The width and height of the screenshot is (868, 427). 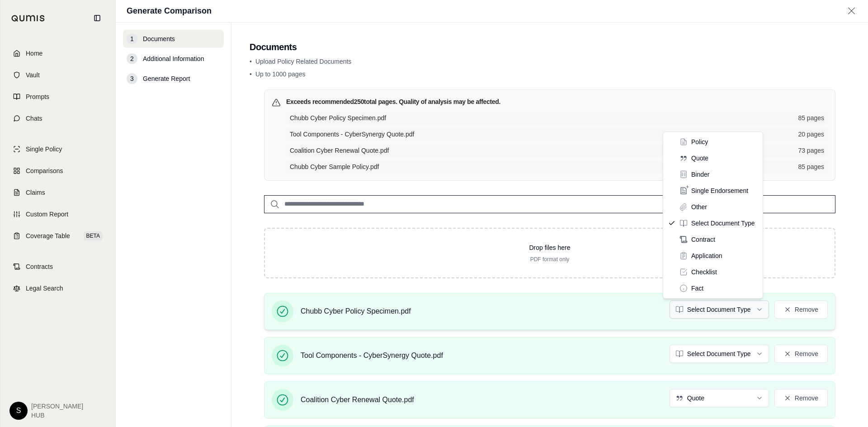 What do you see at coordinates (699, 142) in the screenshot?
I see `span: Policy` at bounding box center [699, 142].